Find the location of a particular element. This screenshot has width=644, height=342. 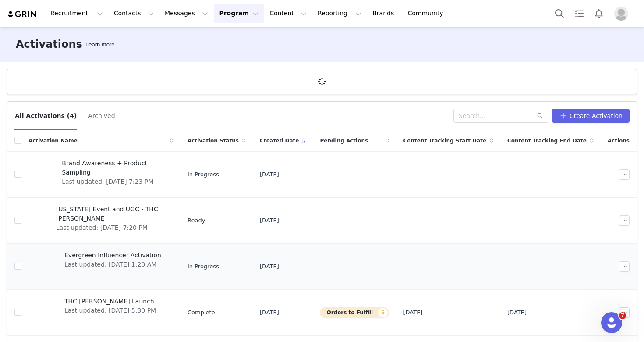

button: Content is located at coordinates (288, 13).